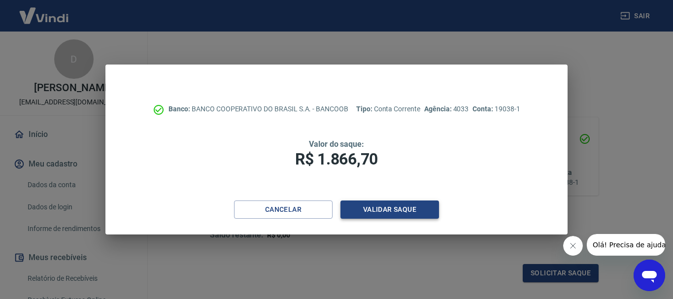  What do you see at coordinates (390, 209) in the screenshot?
I see `button: Validar saque` at bounding box center [390, 209].